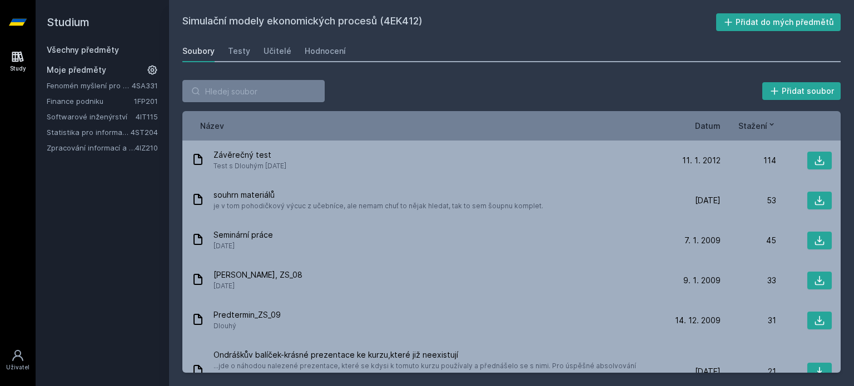 The height and width of the screenshot is (386, 854). Describe the element at coordinates (18, 68) in the screenshot. I see `div: Study` at that location.